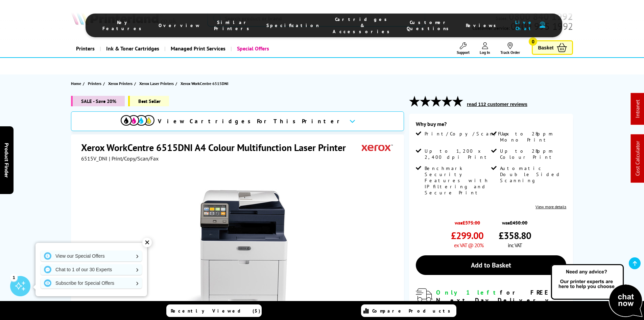  Describe the element at coordinates (148, 101) in the screenshot. I see `span: Best Seller` at that location.